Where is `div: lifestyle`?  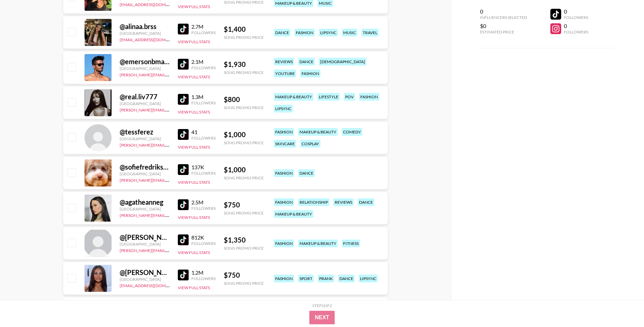 div: lifestyle is located at coordinates (329, 97).